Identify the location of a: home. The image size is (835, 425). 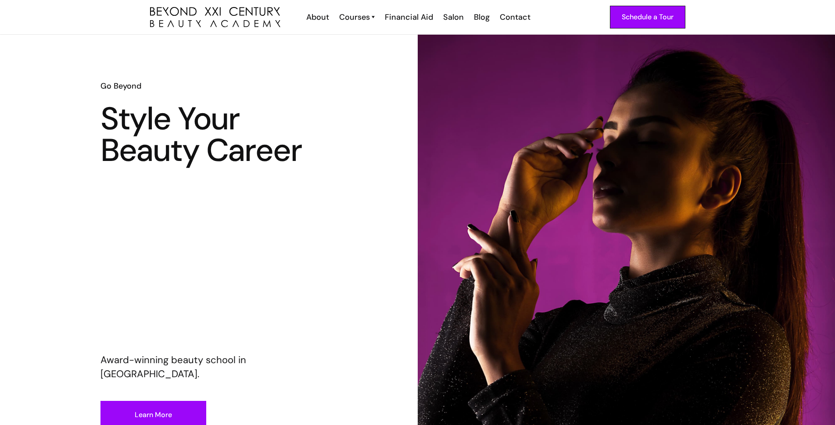
(215, 17).